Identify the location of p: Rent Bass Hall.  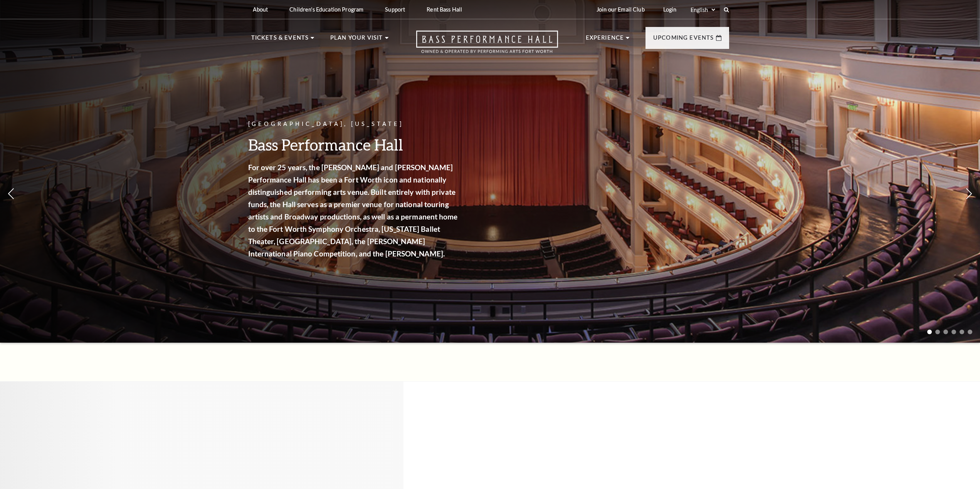
(444, 10).